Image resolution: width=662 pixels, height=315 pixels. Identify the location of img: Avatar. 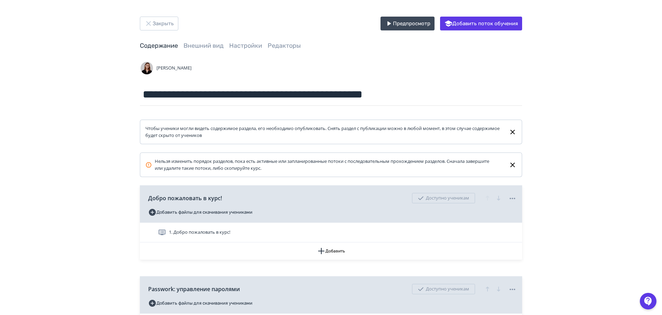
(147, 68).